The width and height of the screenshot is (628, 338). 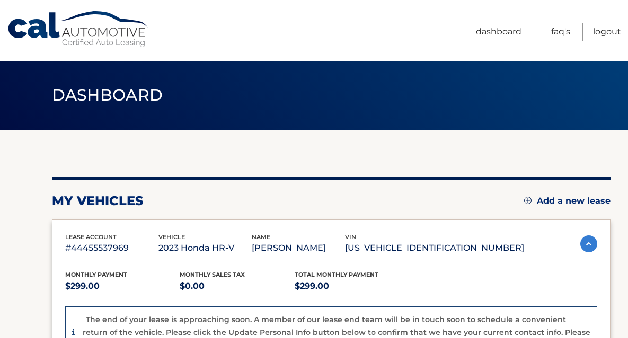 I want to click on span: lease account, so click(x=91, y=237).